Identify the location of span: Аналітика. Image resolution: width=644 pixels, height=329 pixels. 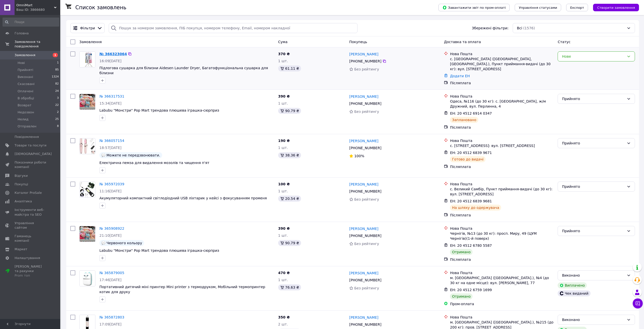
(23, 202).